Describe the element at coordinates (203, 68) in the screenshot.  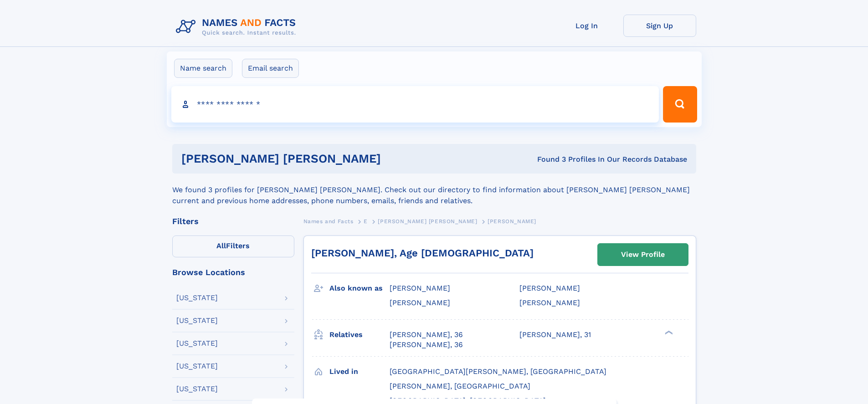
I see `label: Name search` at that location.